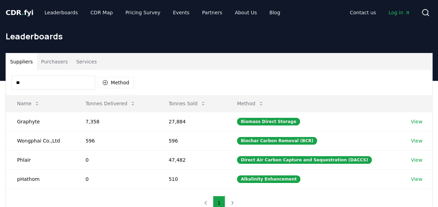 This screenshot has height=207, width=438. Describe the element at coordinates (187, 104) in the screenshot. I see `button: Tonnes Sold` at that location.